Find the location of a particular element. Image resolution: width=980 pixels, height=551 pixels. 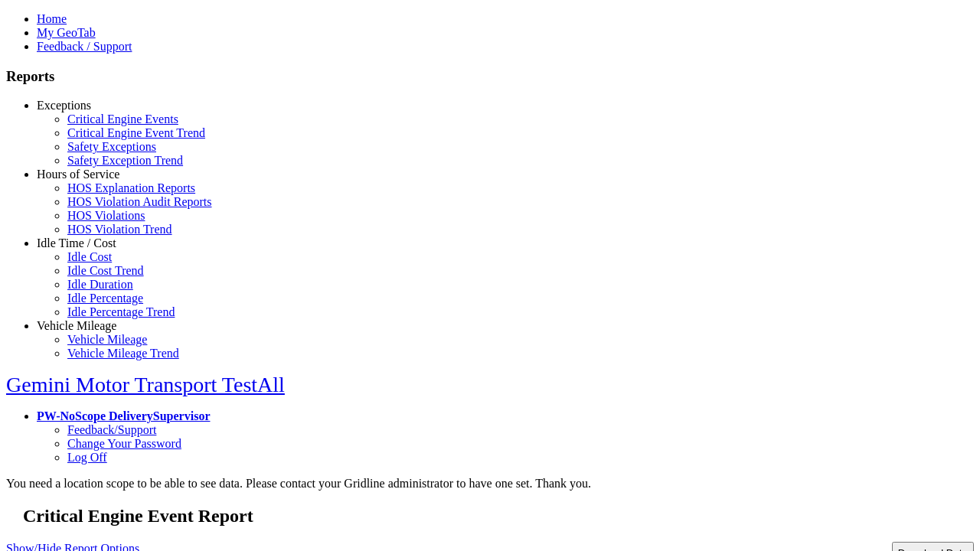

a: Critical Engine Event Trend is located at coordinates (136, 132).